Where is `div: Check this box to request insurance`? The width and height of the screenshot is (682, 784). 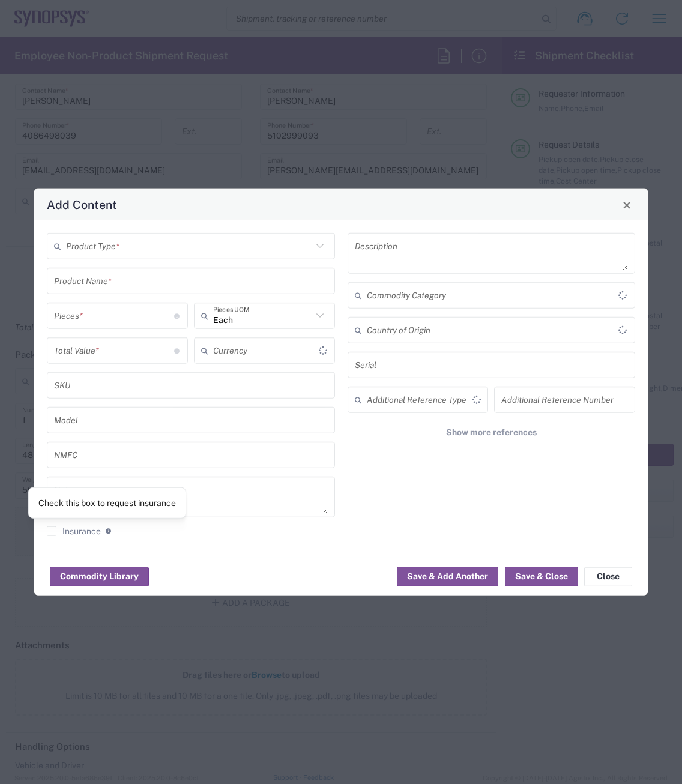 div: Check this box to request insurance is located at coordinates (107, 503).